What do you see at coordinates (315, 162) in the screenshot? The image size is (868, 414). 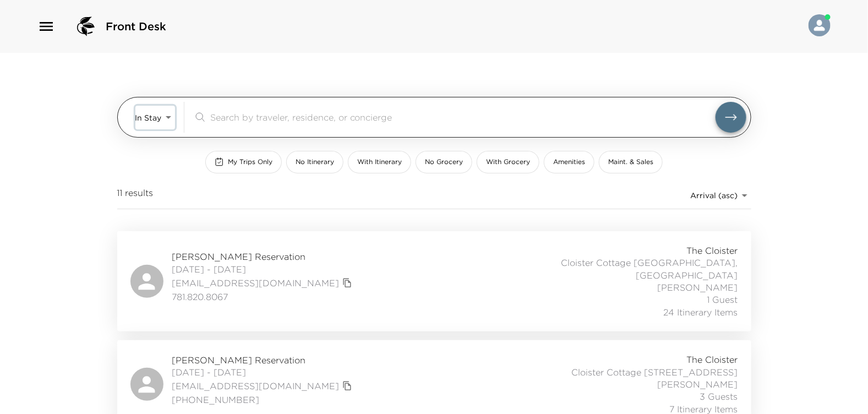 I see `span: No Itinerary` at bounding box center [315, 162].